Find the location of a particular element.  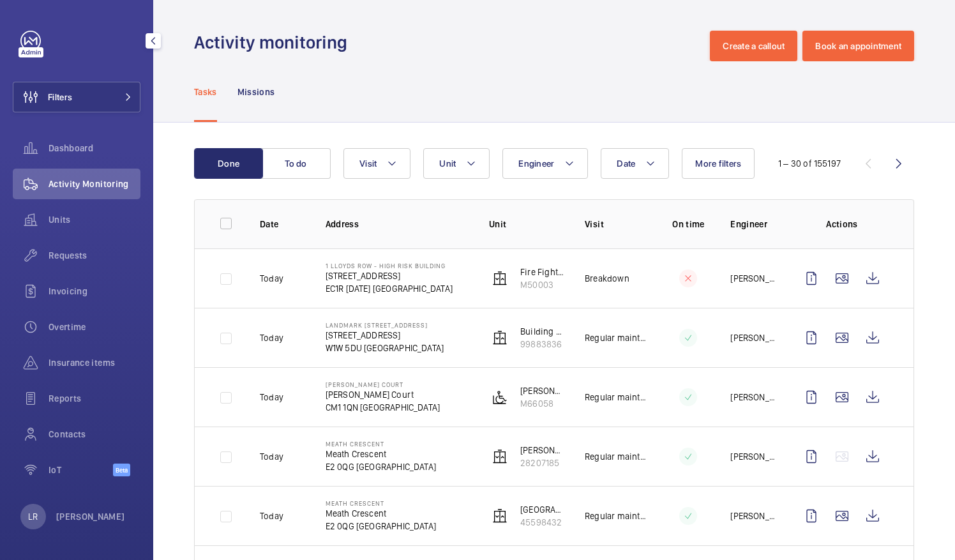

p: Visit is located at coordinates (616, 224).